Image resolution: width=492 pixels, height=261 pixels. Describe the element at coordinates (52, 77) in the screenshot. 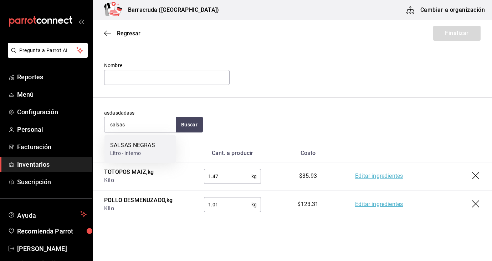

I see `span: Reportes` at that location.